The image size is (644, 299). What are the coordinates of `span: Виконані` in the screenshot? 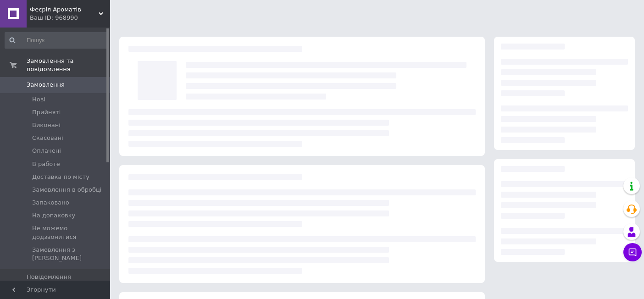 It's located at (46, 125).